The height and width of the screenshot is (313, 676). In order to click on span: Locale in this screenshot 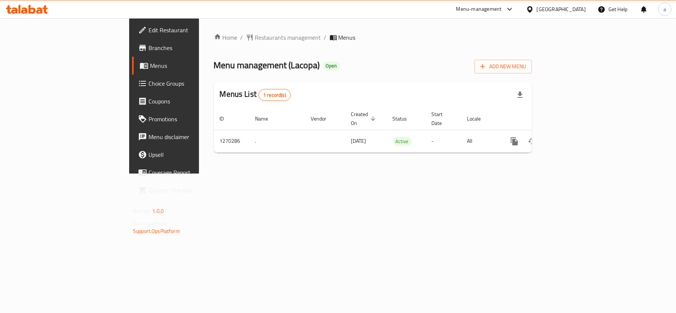, I will do `click(479, 119)`.